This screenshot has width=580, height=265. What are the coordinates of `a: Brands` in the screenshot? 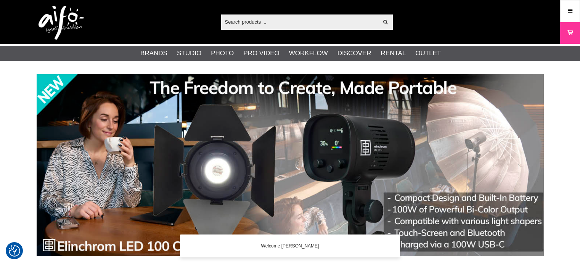 It's located at (154, 53).